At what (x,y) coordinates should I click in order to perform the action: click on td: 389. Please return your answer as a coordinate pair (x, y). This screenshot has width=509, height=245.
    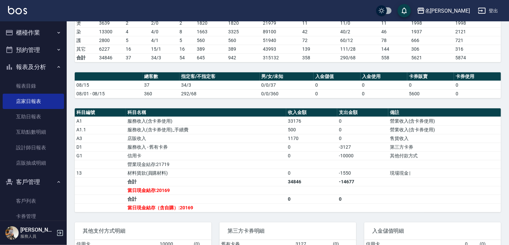
    Looking at the image, I should click on (244, 49).